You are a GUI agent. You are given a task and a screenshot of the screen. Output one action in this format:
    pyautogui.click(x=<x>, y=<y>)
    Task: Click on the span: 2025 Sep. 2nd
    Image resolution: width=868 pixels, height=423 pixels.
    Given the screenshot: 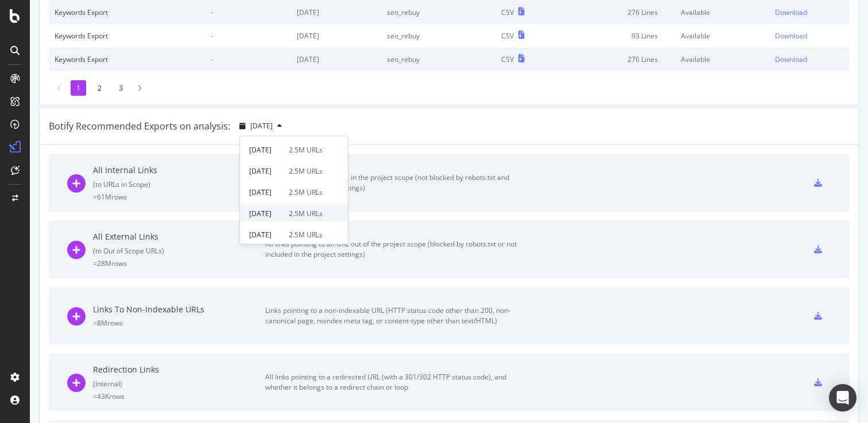 What is the action you would take?
    pyautogui.click(x=261, y=125)
    